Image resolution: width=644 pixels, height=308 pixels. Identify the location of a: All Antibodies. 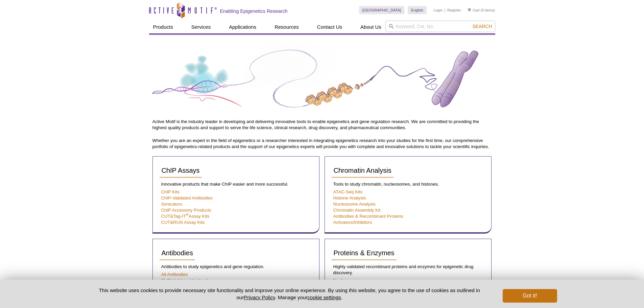
(174, 274).